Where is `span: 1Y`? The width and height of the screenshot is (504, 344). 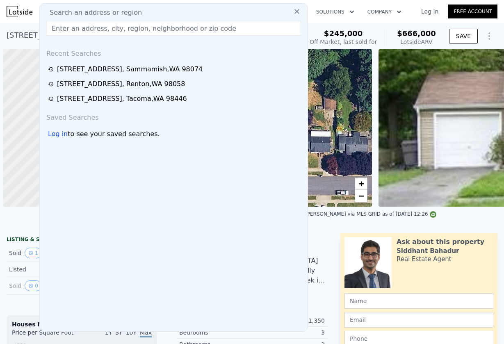
span: 1Y is located at coordinates (108, 333).